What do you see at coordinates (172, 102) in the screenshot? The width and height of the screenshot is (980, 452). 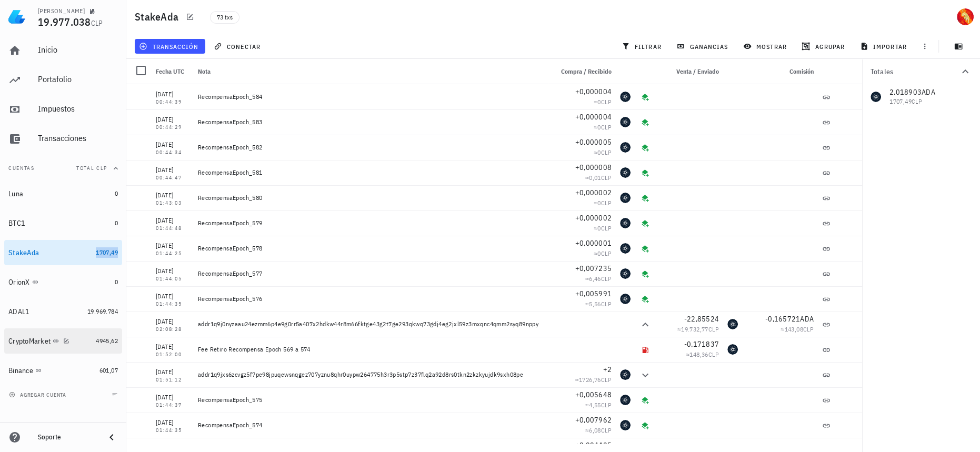 I see `div: 00:44:39` at bounding box center [172, 102].